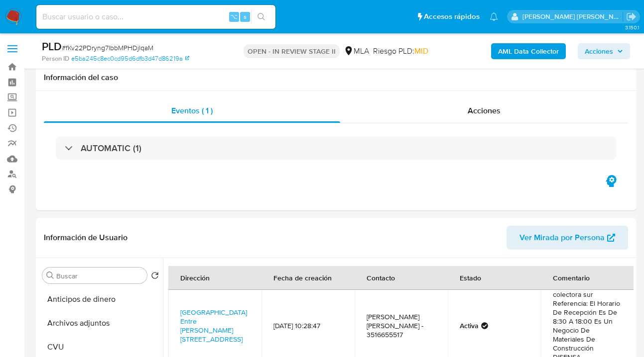 The image size is (644, 357). Describe the element at coordinates (130, 58) in the screenshot. I see `a: e5ba245c8ec0cd95d6dfb3d47d86219a` at that location.